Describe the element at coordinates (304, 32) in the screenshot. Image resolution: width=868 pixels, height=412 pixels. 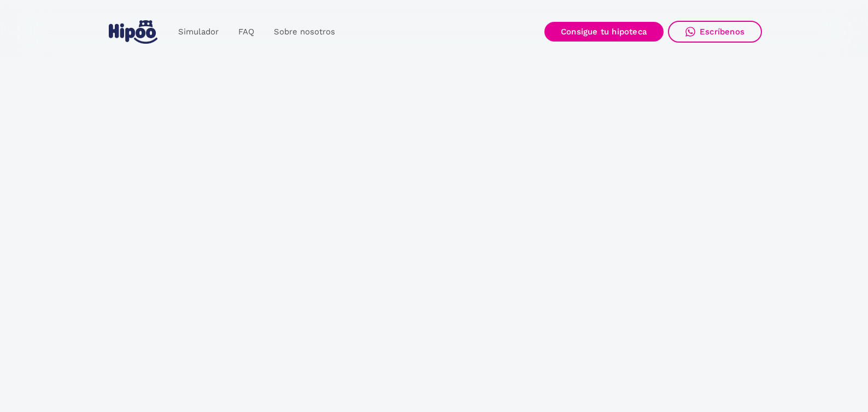
I see `a: Sobre nosotros` at that location.